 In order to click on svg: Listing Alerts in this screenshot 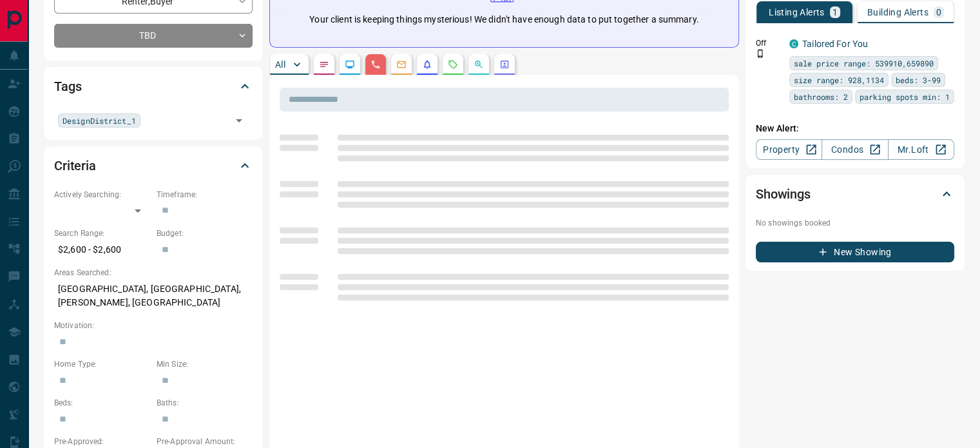, I will do `click(427, 65)`.